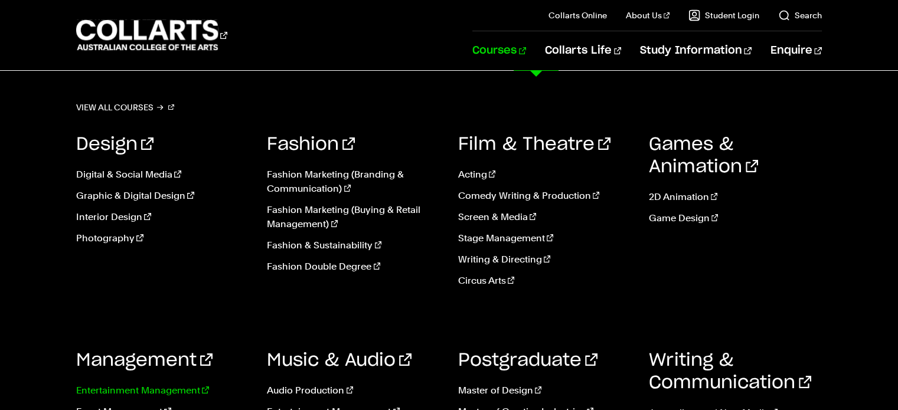  What do you see at coordinates (544, 260) in the screenshot?
I see `a: Writing & Directing` at bounding box center [544, 260].